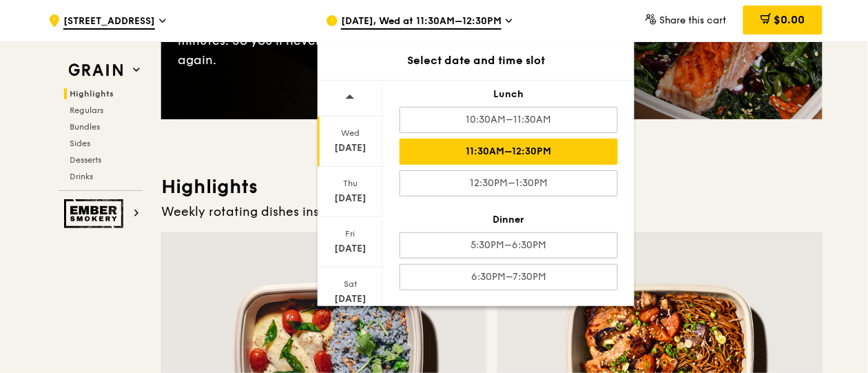 The image size is (868, 373). Describe the element at coordinates (509, 94) in the screenshot. I see `div: Lunch` at that location.